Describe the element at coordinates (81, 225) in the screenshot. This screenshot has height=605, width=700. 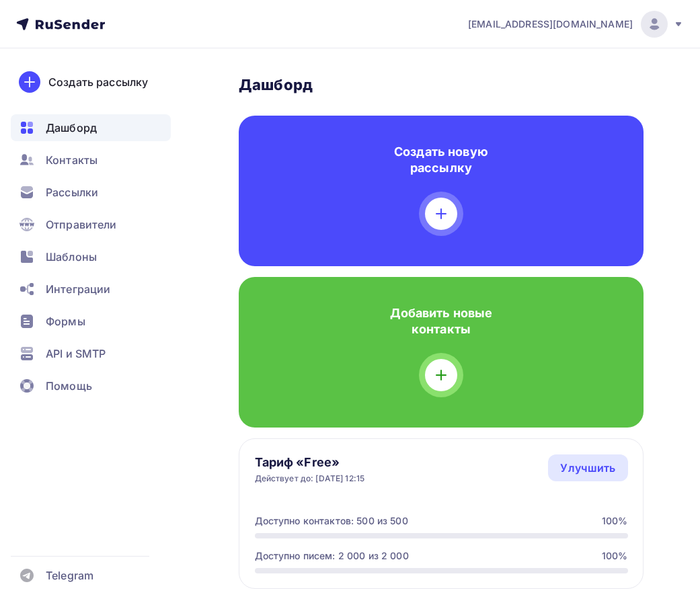
I see `span: Отправители` at that location.